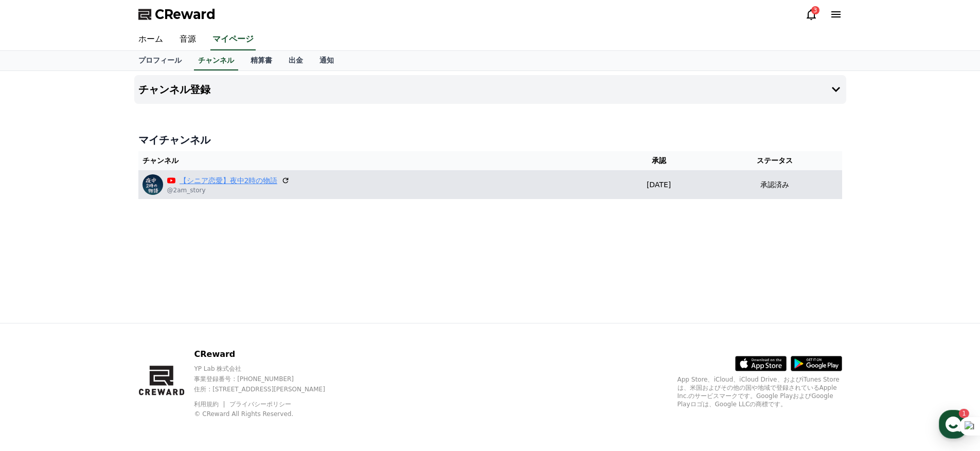 The image size is (980, 451). Describe the element at coordinates (185, 15) in the screenshot. I see `span: CReward` at that location.